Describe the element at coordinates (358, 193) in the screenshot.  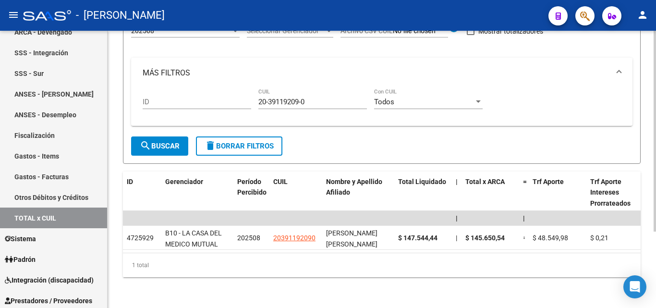
I see `datatable-header-cell: Nombre y Apellido Afiliado` at that location.